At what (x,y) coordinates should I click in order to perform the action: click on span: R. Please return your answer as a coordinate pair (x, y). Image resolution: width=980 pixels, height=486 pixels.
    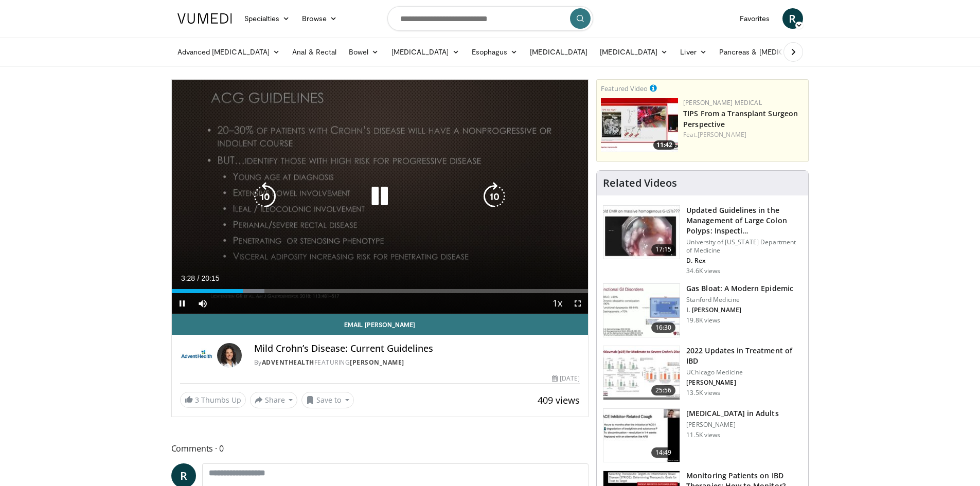
    Looking at the image, I should click on (793, 18).